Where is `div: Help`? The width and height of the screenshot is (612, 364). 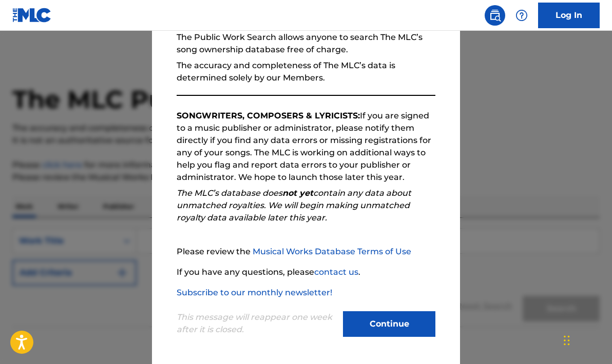
div: Help is located at coordinates (522, 16).